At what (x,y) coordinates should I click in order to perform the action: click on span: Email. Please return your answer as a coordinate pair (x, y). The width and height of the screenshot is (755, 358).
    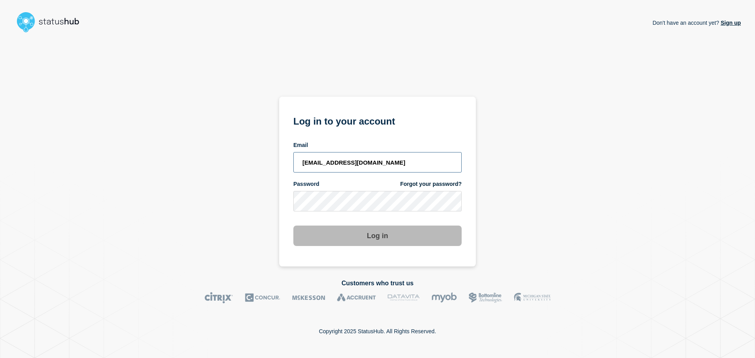
    Looking at the image, I should click on (300, 145).